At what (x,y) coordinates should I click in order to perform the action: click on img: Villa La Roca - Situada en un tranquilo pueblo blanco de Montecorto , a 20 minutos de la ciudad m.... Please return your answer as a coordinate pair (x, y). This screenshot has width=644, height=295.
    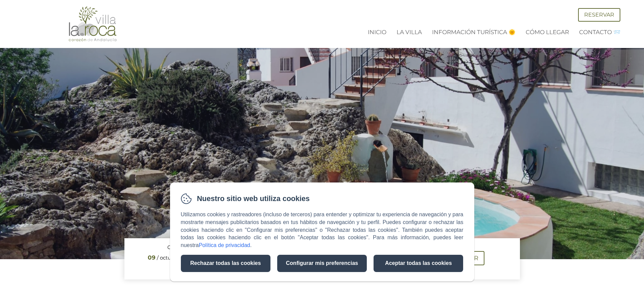
    Looking at the image, I should click on (92, 24).